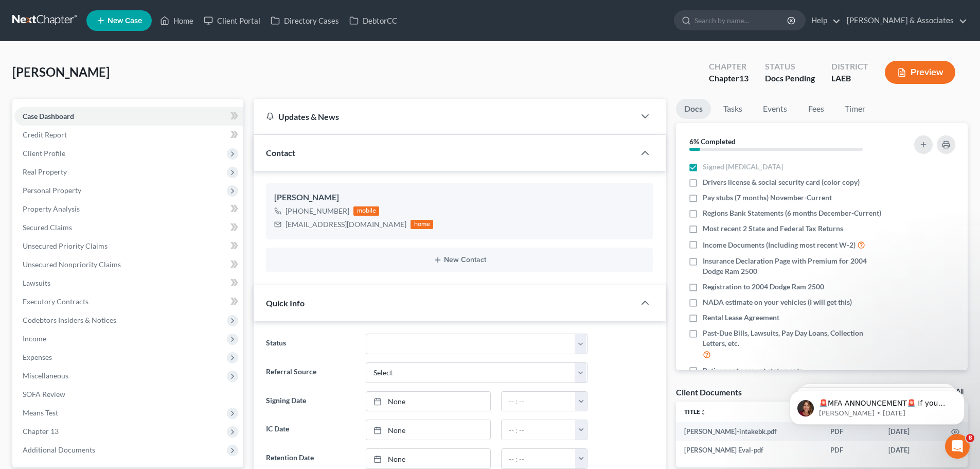  I want to click on span: New Case, so click(125, 21).